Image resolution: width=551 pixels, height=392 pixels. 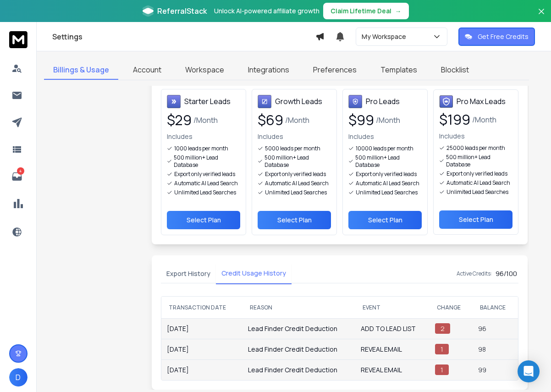 I want to click on th: Reason, so click(x=299, y=307).